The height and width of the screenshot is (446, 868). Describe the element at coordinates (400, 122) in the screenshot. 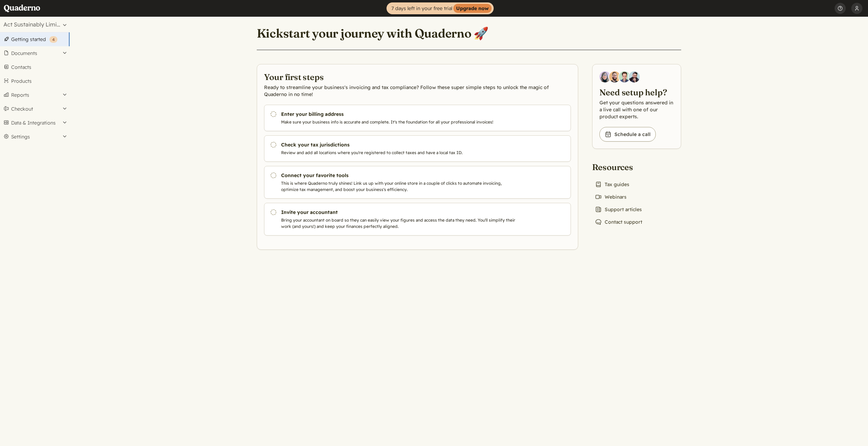

I see `p: Make sure your business info is accurate and complete. It's the foundation for all your professio...` at that location.